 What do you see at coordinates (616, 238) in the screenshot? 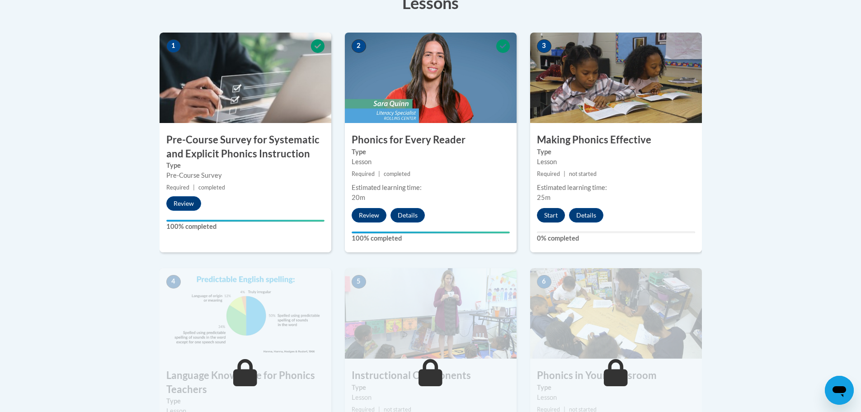
I see `label: 0% completed` at bounding box center [616, 238].